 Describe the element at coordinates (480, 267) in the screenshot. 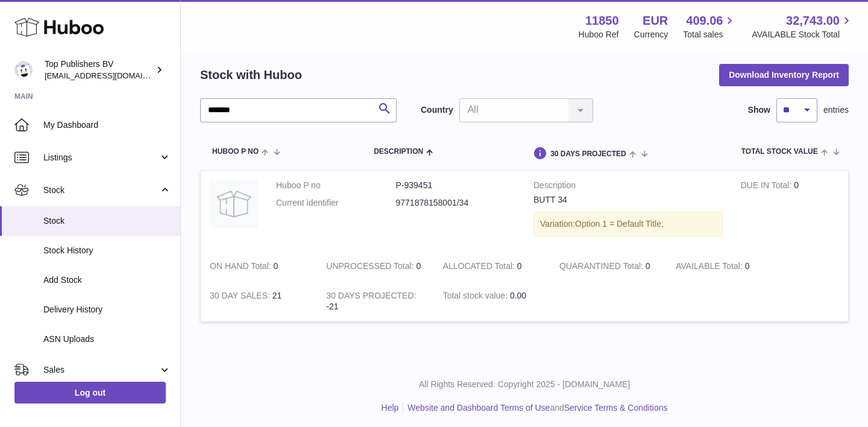

I see `strong: ALLOCATED Total` at that location.